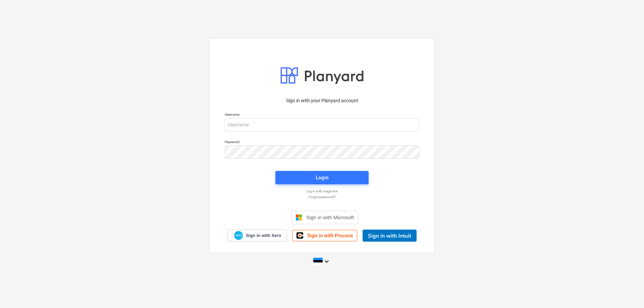  I want to click on span: Sign in with Microsoft, so click(330, 217).